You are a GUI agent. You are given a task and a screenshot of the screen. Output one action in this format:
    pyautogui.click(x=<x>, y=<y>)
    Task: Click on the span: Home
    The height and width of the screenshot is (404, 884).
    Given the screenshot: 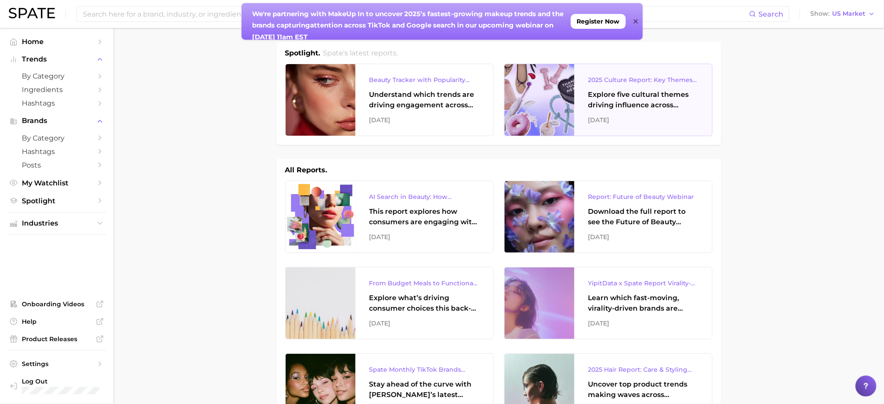 What is the action you would take?
    pyautogui.click(x=57, y=41)
    